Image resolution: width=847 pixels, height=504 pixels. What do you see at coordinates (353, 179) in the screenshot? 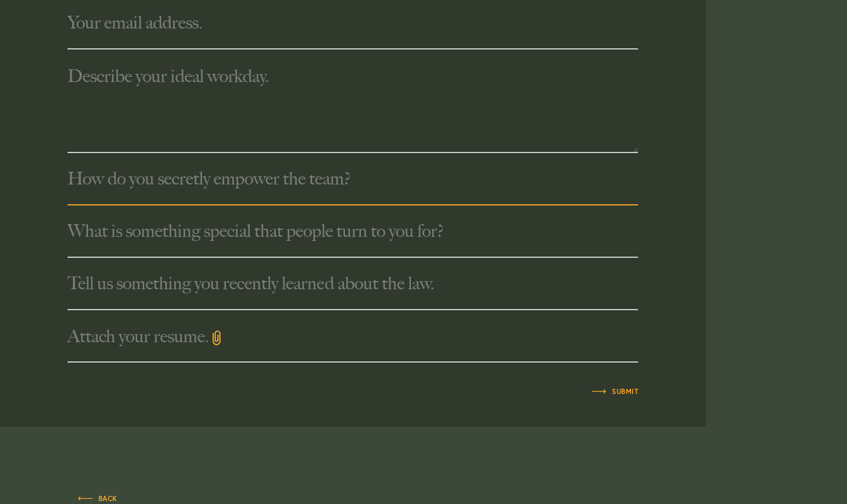
I see `input: How do you secretly empower the team?` at bounding box center [353, 179].